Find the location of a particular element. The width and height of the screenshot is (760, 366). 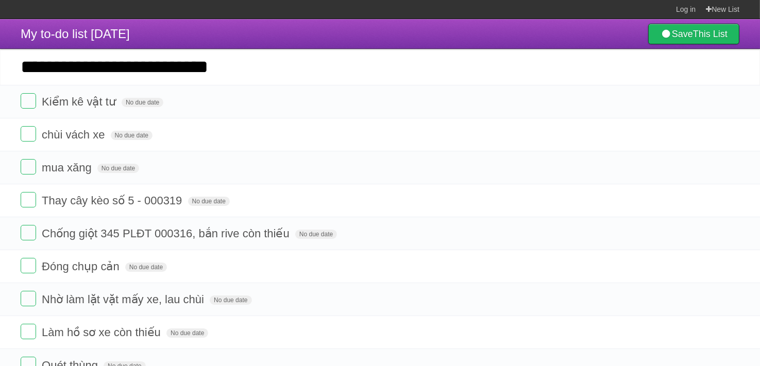

span: Kiểm kê vật tư is located at coordinates (80, 101).